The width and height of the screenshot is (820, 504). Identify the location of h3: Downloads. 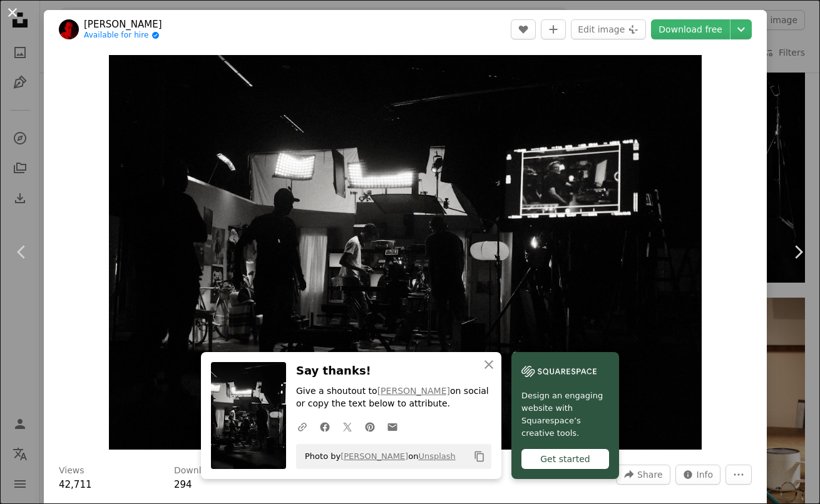
(198, 471).